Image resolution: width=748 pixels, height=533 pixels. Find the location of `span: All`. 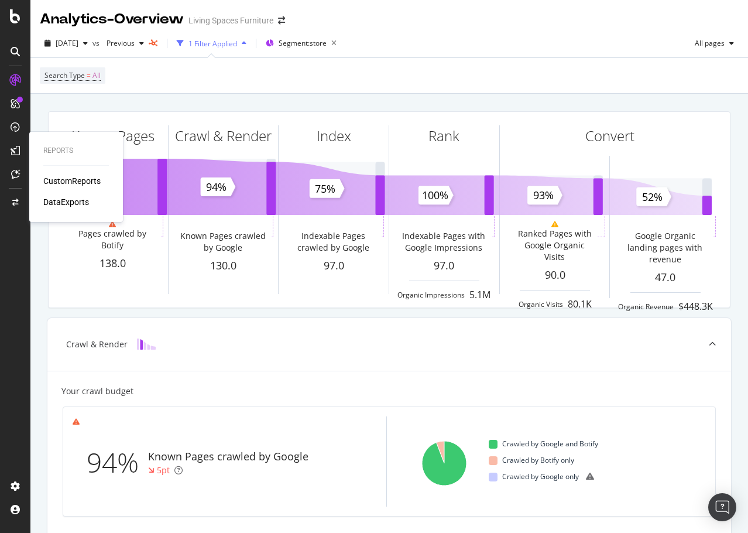

span: All is located at coordinates (97, 76).